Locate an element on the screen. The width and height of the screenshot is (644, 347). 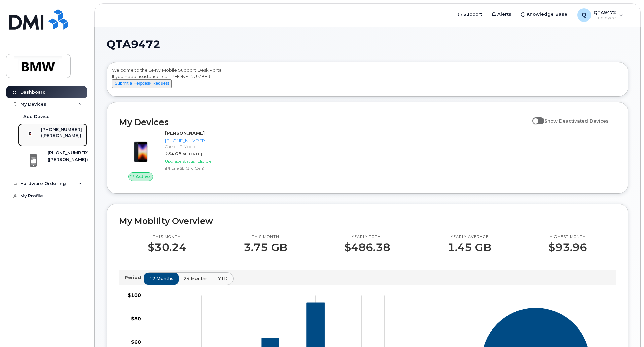
p: $486.38 is located at coordinates (367, 247).